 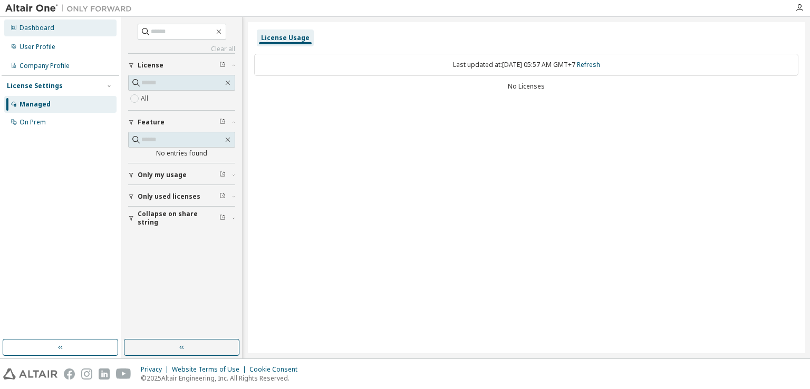 I want to click on button: Only used licenses, so click(x=181, y=197).